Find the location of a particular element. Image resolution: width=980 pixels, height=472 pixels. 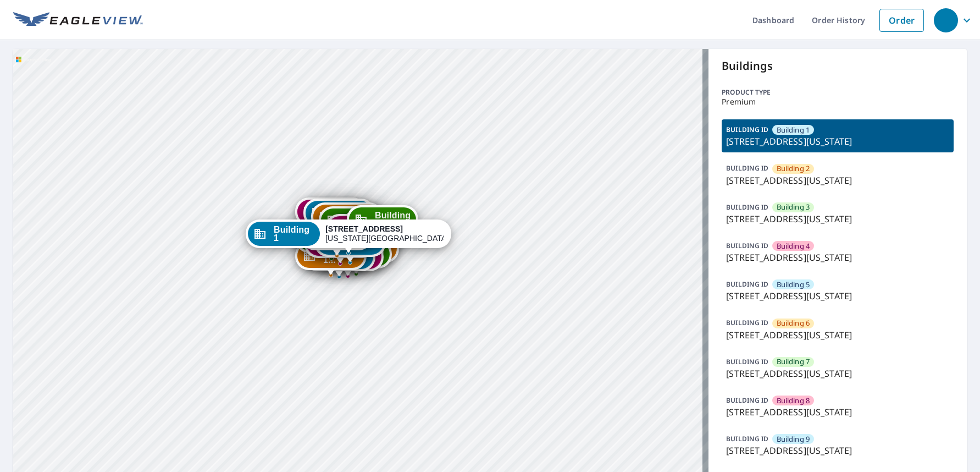

span: Building 5 is located at coordinates (793, 284).